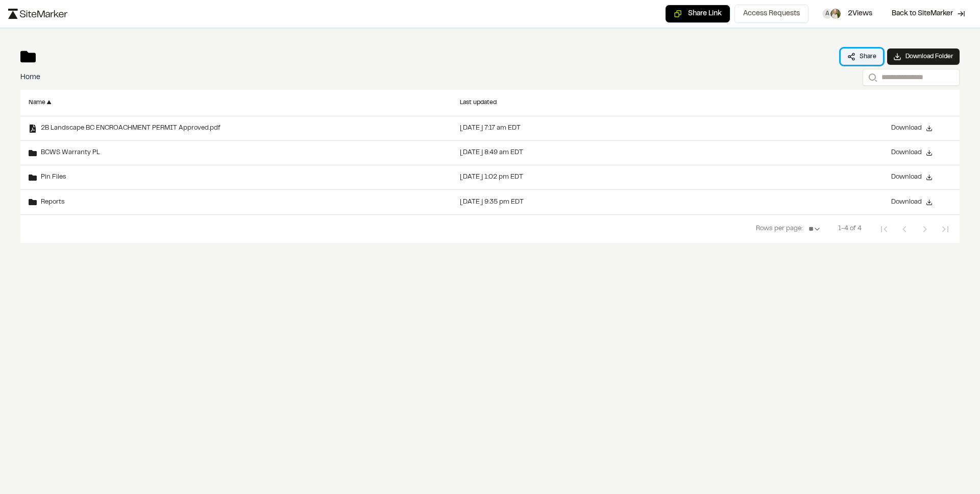 The image size is (980, 494). What do you see at coordinates (846, 14) in the screenshot?
I see `button: ASinuhe Perez2Views` at bounding box center [846, 14].